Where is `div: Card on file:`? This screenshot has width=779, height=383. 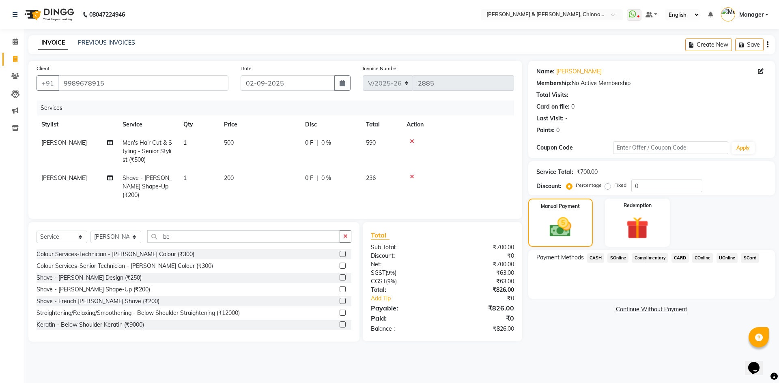 div: Card on file: is located at coordinates (553, 107).